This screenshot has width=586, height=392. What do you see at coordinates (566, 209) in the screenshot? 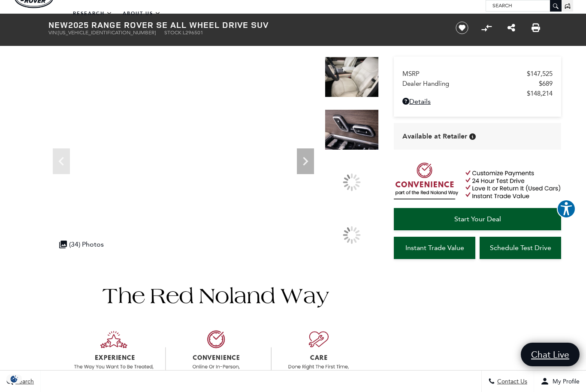
I see `aside: Accessibility Help Desk` at bounding box center [566, 209].